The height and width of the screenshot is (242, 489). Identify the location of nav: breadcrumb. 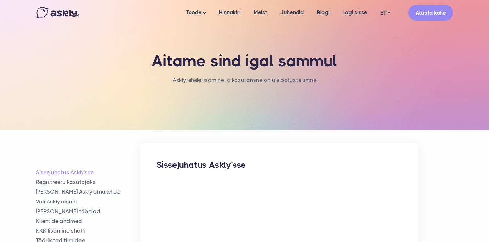
(245, 83).